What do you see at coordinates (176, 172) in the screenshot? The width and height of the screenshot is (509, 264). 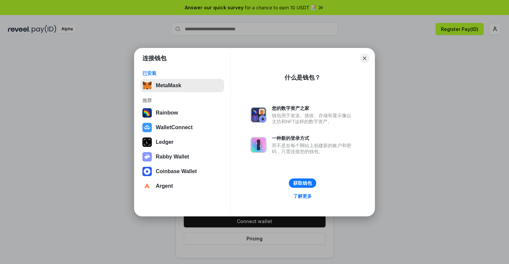 I see `div: Coinbase Wallet` at bounding box center [176, 172].